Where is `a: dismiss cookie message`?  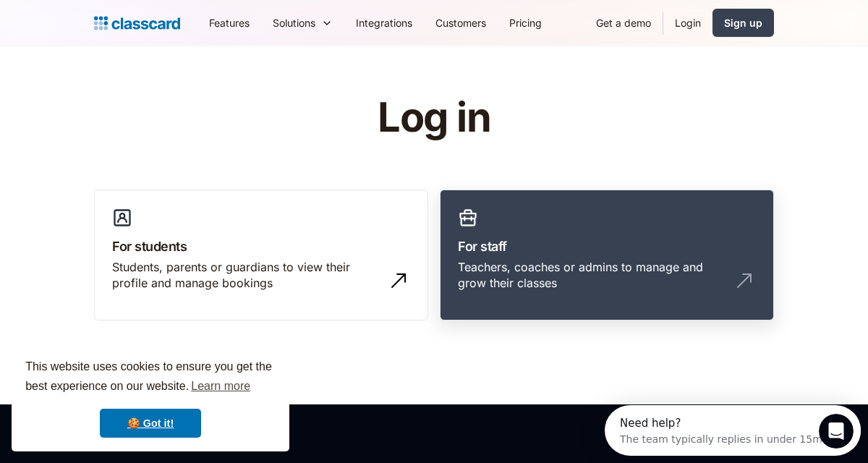
a: dismiss cookie message is located at coordinates (151, 423).